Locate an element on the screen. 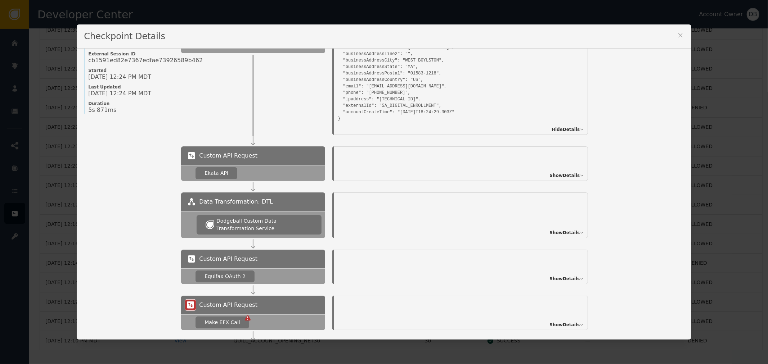 This screenshot has height=364, width=768. span: Data Transformation: DTL is located at coordinates (236, 202).